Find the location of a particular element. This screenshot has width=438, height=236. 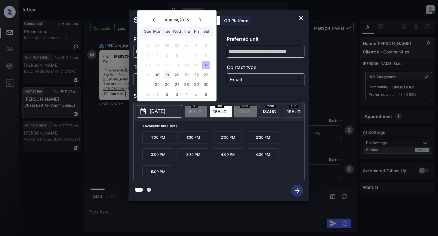

div: Sat is located at coordinates (206, 31).